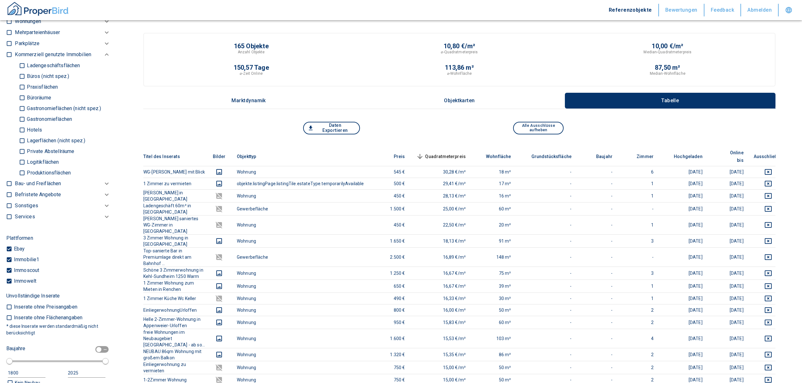  I want to click on div: Befristete Angebote, so click(62, 195).